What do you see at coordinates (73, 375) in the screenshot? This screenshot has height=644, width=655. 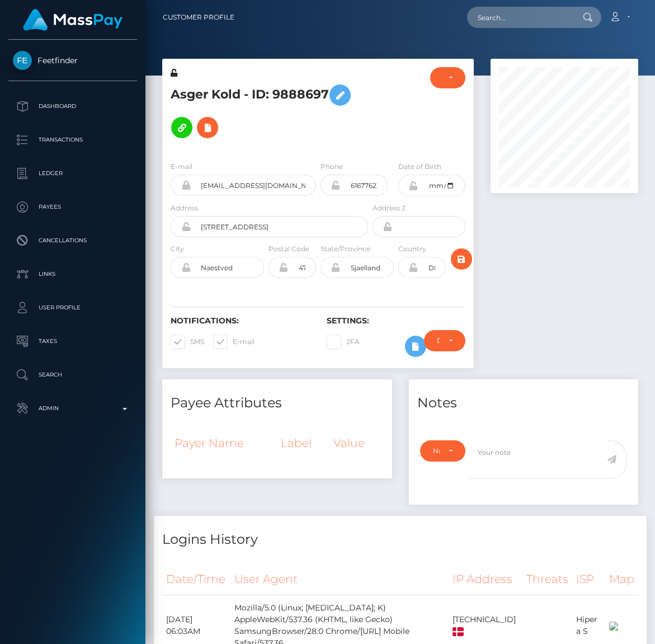 I see `p: Search` at bounding box center [73, 375].